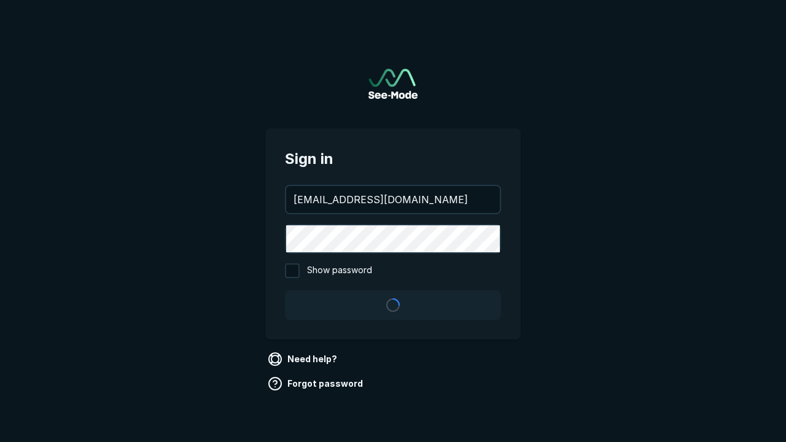 The height and width of the screenshot is (442, 786). I want to click on span: Sign in, so click(393, 159).